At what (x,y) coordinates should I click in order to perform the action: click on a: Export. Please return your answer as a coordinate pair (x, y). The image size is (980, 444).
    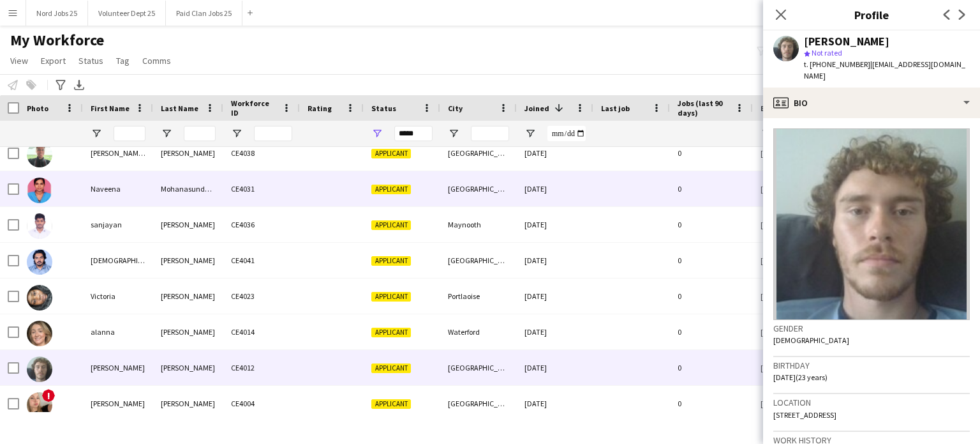
    Looking at the image, I should click on (53, 60).